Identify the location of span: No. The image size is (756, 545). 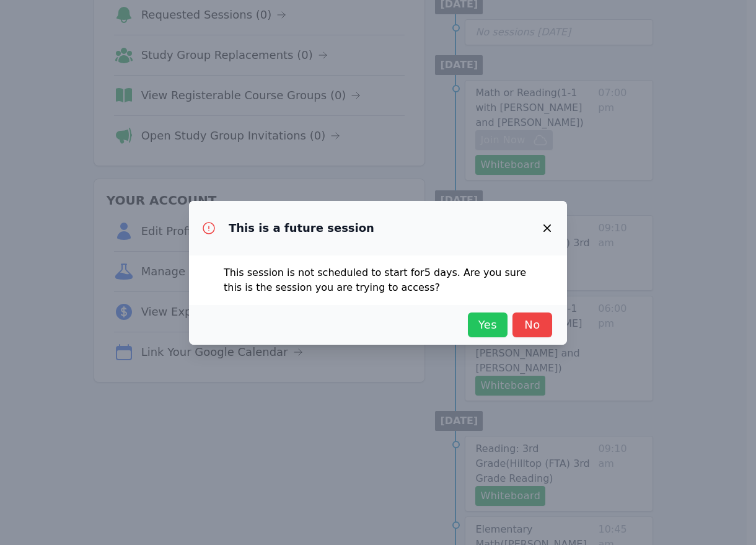
(532, 325).